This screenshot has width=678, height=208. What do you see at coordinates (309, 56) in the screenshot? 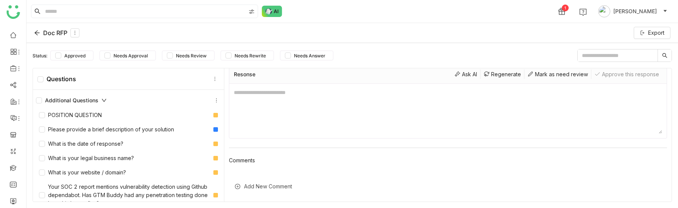
I see `span: Needs Answer` at bounding box center [309, 56].